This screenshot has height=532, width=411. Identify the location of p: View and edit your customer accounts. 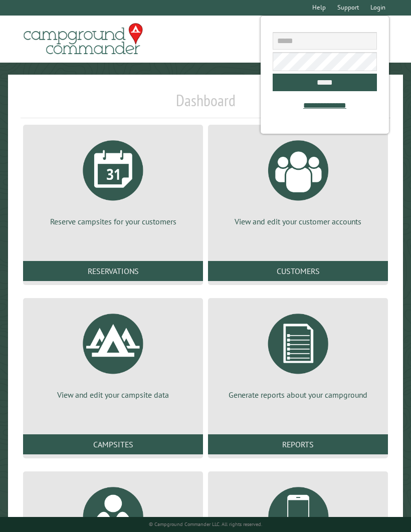
(298, 222).